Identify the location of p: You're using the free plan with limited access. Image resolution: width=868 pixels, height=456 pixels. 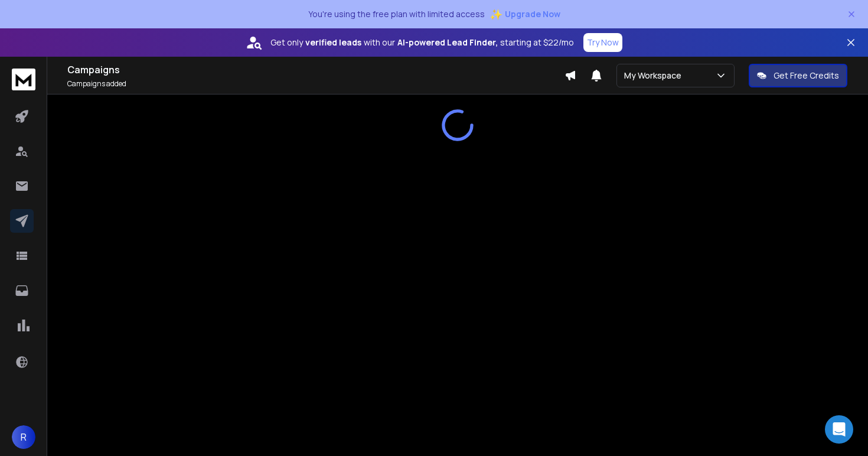
(396, 14).